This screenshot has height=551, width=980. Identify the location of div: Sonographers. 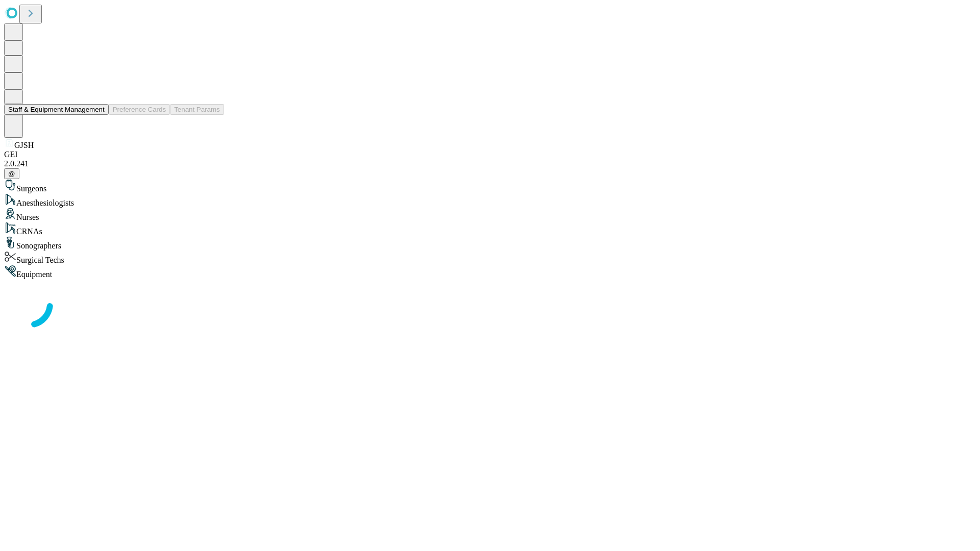
(490, 244).